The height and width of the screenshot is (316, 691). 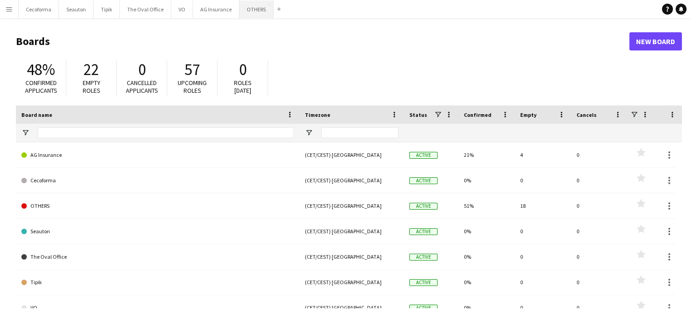 I want to click on div: 4, so click(x=543, y=154).